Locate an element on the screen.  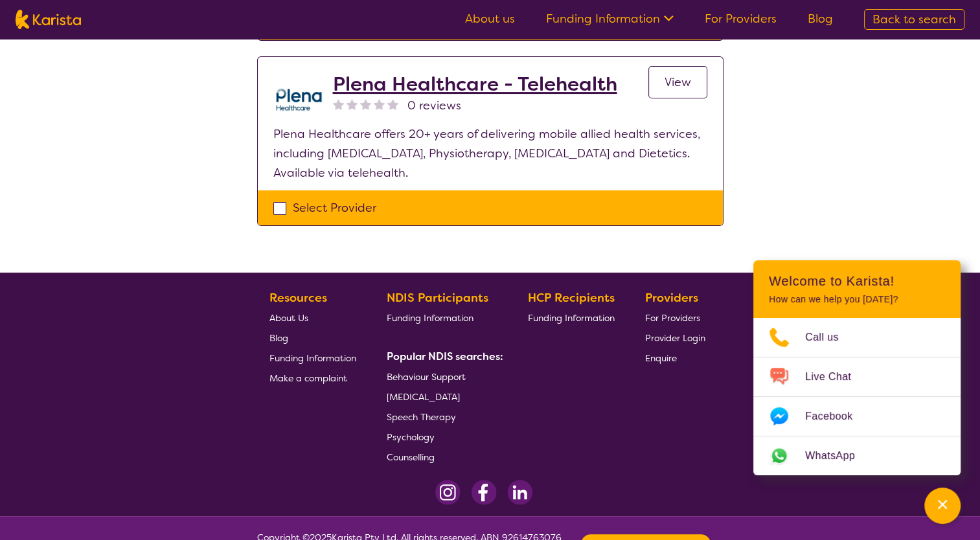
img: Karista logo is located at coordinates (48, 19).